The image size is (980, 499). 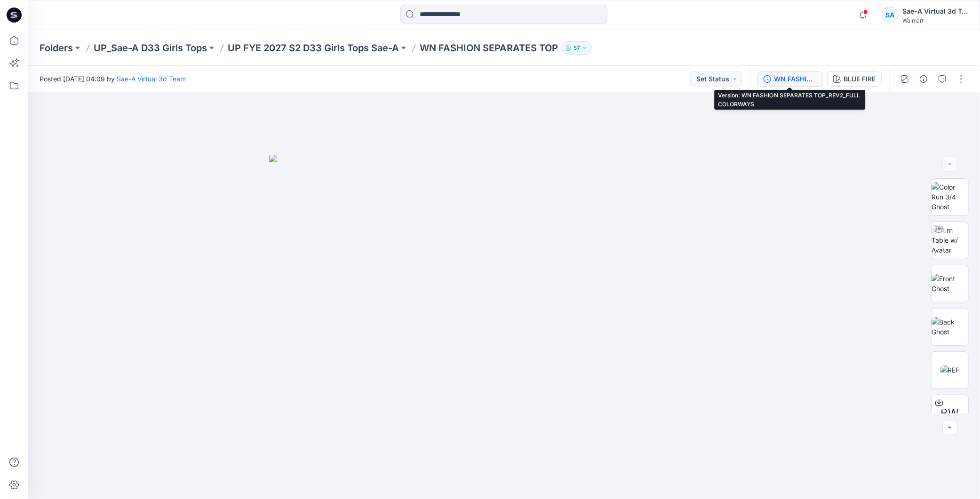 What do you see at coordinates (56, 48) in the screenshot?
I see `p: Folders` at bounding box center [56, 48].